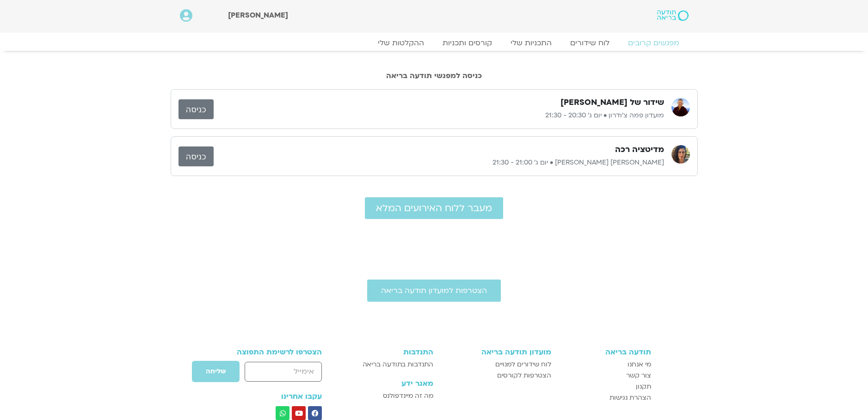 The width and height of the screenshot is (868, 420). Describe the element at coordinates (497, 376) in the screenshot. I see `a: הצטרפות לקורסים` at that location.